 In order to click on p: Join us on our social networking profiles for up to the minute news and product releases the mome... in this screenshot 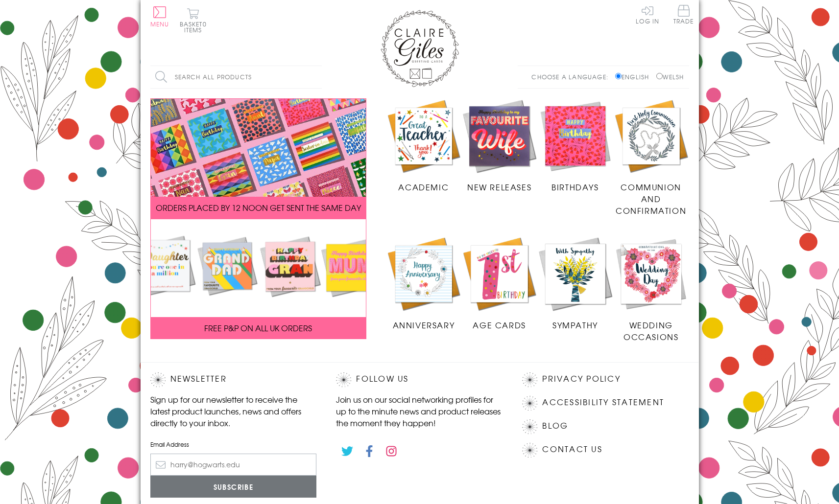, I will do `click(419, 411)`.